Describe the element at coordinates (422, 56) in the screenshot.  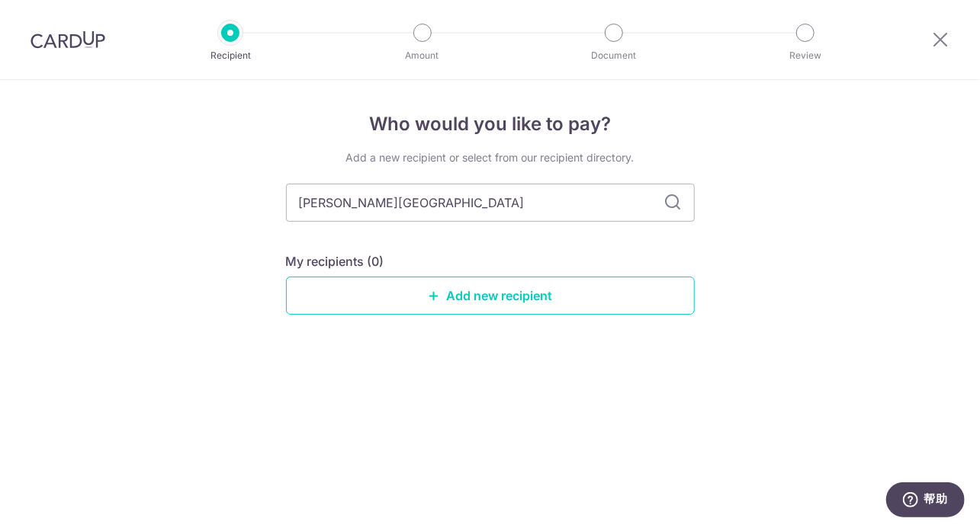
I see `p: Amount` at that location.